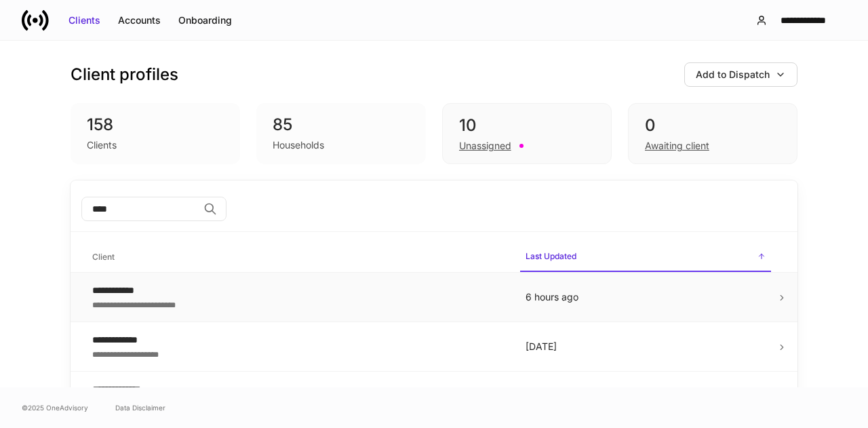 The width and height of the screenshot is (868, 428). Describe the element at coordinates (713, 125) in the screenshot. I see `div: 0` at that location.